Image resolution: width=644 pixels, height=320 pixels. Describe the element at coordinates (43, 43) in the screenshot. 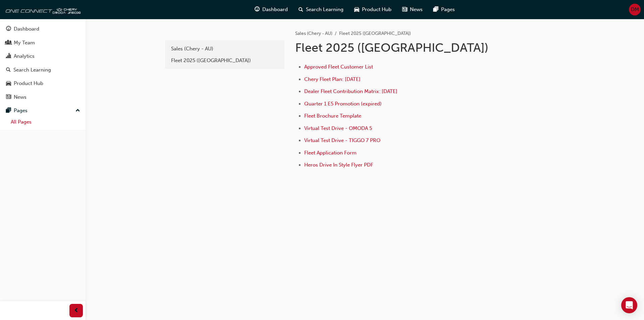

I see `a: My Team` at that location.